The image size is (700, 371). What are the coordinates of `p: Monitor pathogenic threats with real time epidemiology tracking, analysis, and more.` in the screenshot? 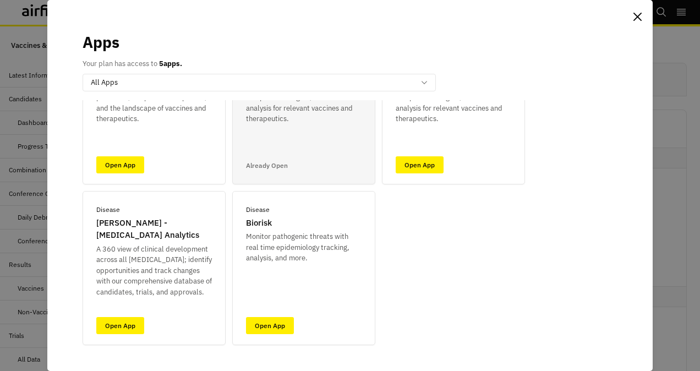 It's located at (304, 247).